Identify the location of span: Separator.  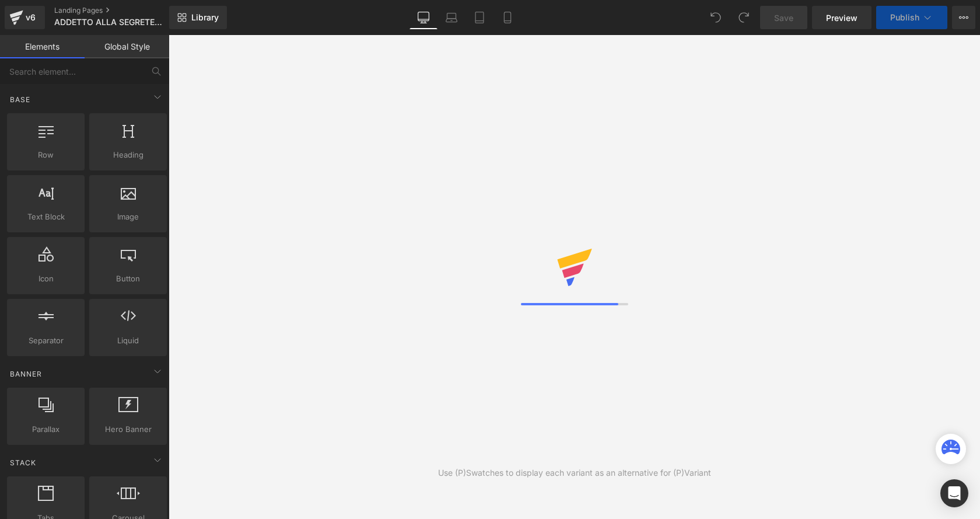
(45, 340).